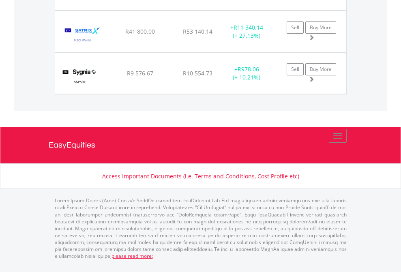  What do you see at coordinates (140, 73) in the screenshot?
I see `span: R9 576.67` at bounding box center [140, 73].